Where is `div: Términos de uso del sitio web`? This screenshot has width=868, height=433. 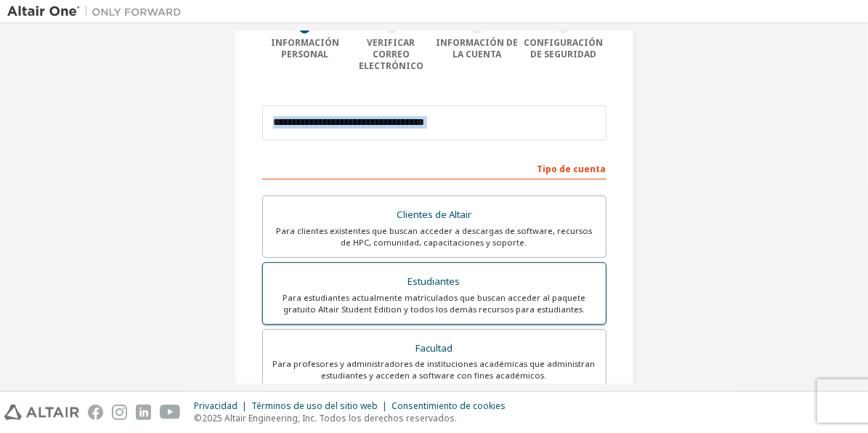
div: Términos de uso del sitio web is located at coordinates (321, 406).